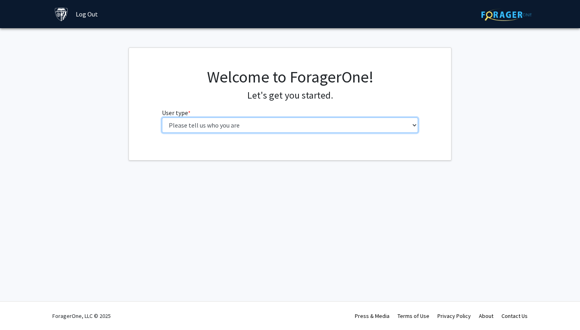 This screenshot has height=330, width=580. Describe the element at coordinates (290, 77) in the screenshot. I see `h1: Welcome to ForagerOne!` at that location.